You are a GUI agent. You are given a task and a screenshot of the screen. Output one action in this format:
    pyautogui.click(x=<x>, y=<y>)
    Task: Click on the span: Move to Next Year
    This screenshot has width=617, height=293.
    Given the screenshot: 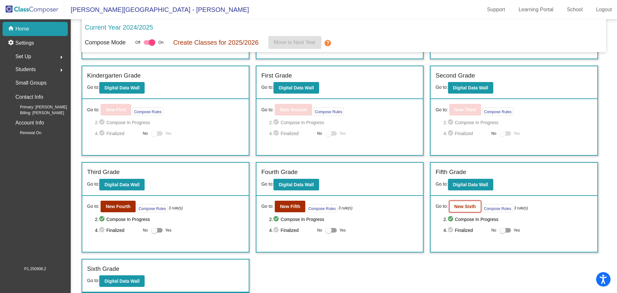 What is the action you would take?
    pyautogui.click(x=294, y=42)
    